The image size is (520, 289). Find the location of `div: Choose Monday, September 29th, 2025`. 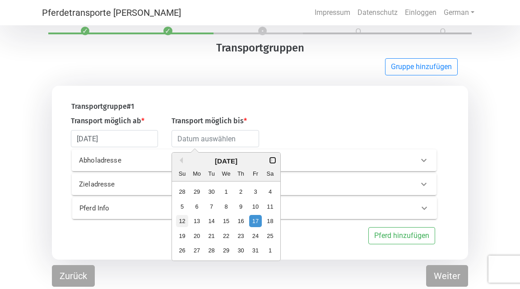

div: Choose Monday, September 29th, 2025 is located at coordinates (197, 192).